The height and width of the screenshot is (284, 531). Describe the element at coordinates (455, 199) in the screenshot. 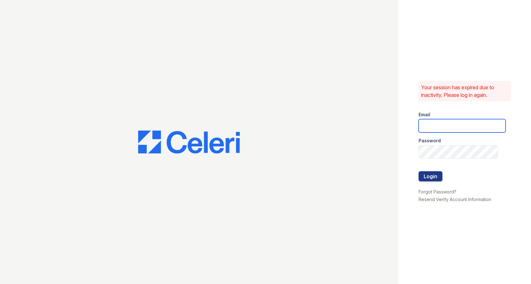

I see `a: Resend Verify Account Information` at that location.